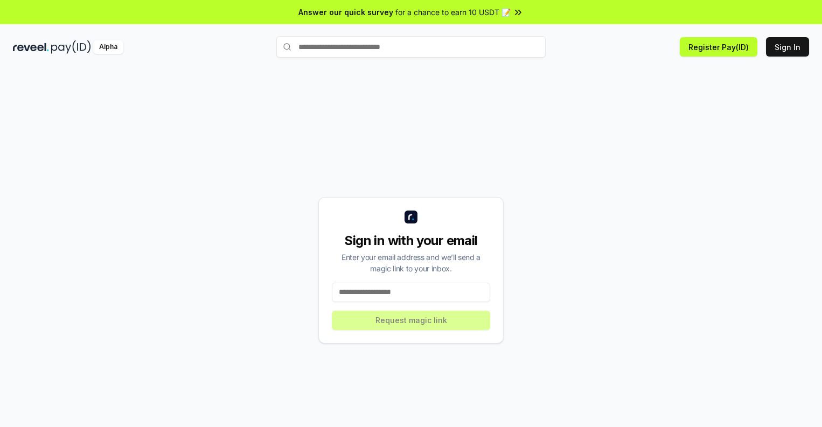  I want to click on button: Sign In, so click(788, 47).